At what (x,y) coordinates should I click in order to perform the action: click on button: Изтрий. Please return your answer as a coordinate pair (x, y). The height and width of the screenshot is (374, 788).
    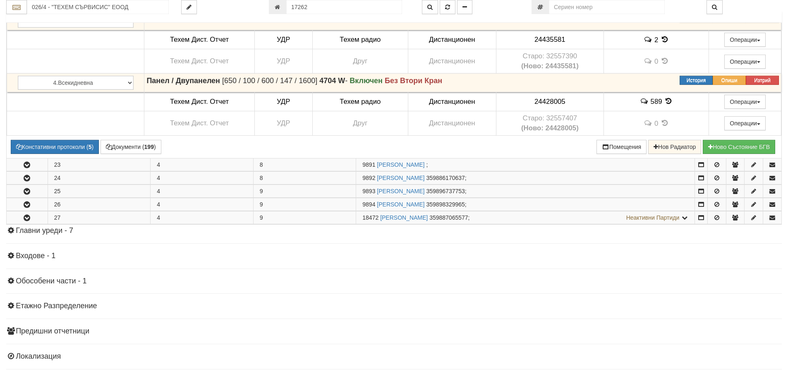
    Looking at the image, I should click on (762, 80).